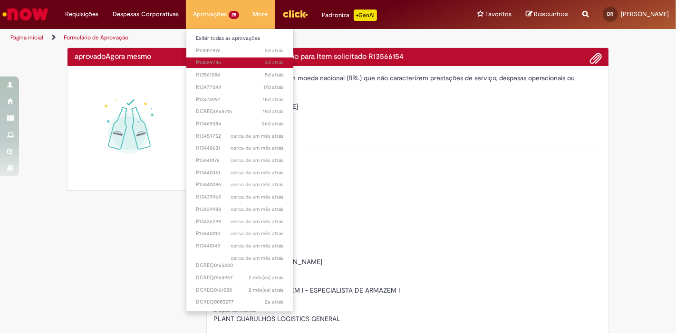  I want to click on span: DCREQ0085277, so click(240, 302).